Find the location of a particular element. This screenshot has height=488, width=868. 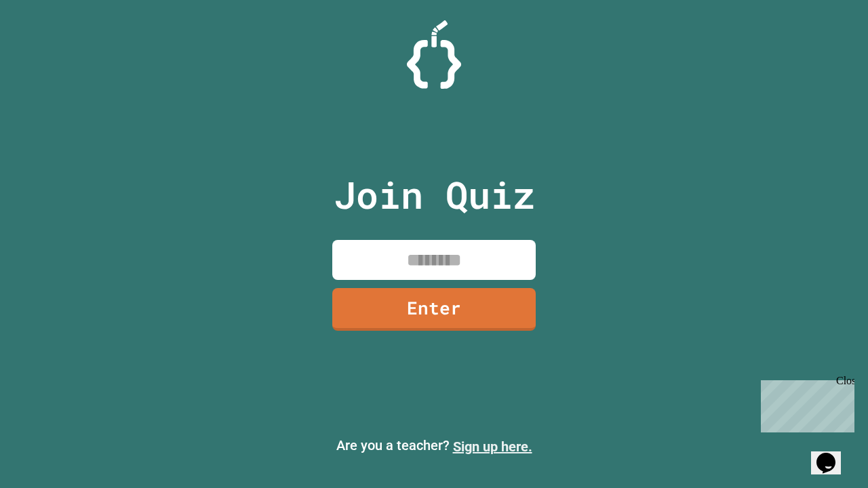

p: Are you a teacher? is located at coordinates (434, 446).